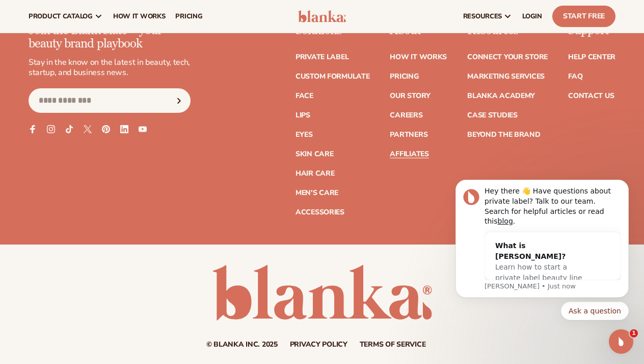 The image size is (644, 364). Describe the element at coordinates (139, 16) in the screenshot. I see `span: How It Works` at that location.